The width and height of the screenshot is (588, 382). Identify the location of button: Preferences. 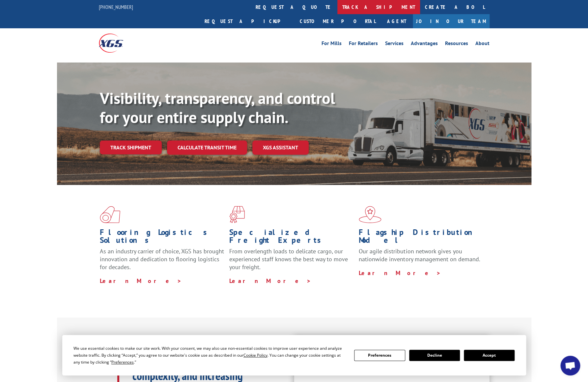
(379, 355).